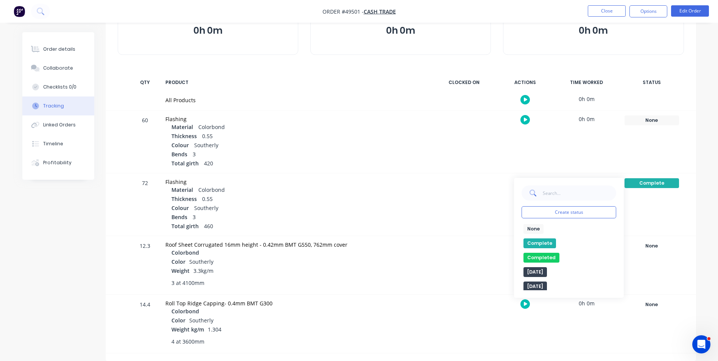 This screenshot has height=361, width=718. Describe the element at coordinates (58, 163) in the screenshot. I see `button: Profitability` at that location.